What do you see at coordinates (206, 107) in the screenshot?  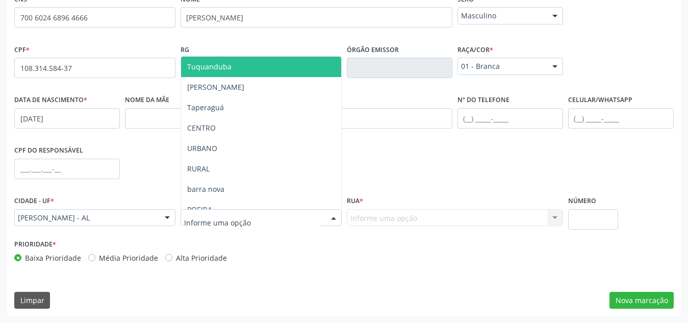 I see `span: Taperaguá` at bounding box center [206, 107].